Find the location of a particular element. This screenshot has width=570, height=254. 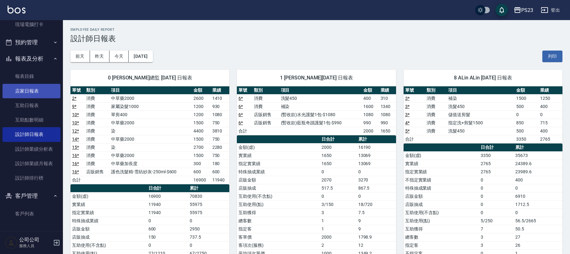

td: 1650 is located at coordinates (338, 164).